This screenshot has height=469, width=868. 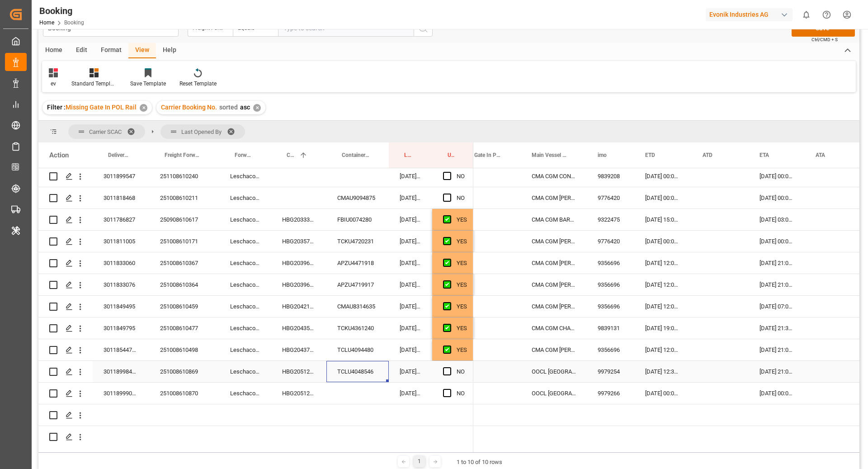 What do you see at coordinates (299, 219) in the screenshot?
I see `div: HBG2033341` at bounding box center [299, 219].